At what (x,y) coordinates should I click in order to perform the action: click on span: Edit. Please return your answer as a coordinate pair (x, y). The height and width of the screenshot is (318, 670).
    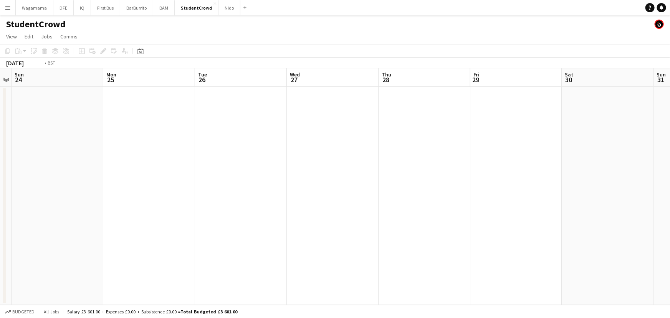
    Looking at the image, I should click on (29, 37).